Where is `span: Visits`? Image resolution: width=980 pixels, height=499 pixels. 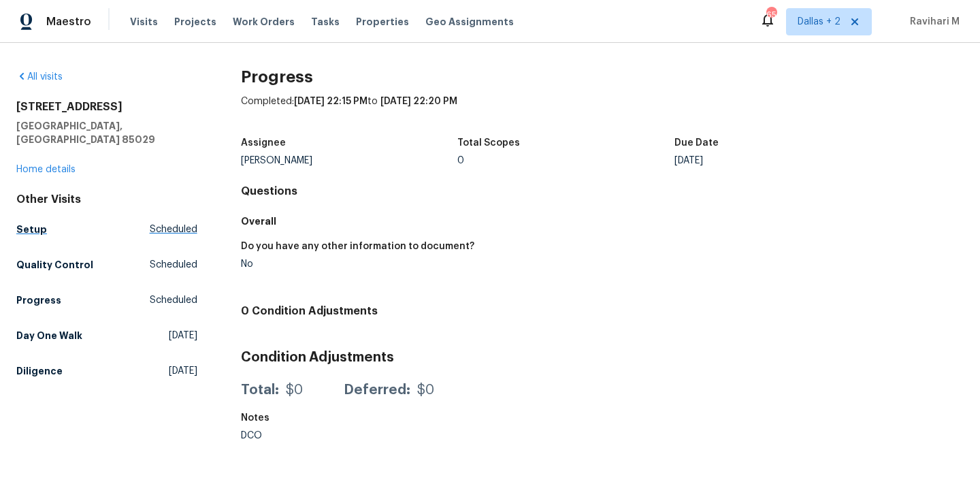
span: Visits is located at coordinates (144, 21).